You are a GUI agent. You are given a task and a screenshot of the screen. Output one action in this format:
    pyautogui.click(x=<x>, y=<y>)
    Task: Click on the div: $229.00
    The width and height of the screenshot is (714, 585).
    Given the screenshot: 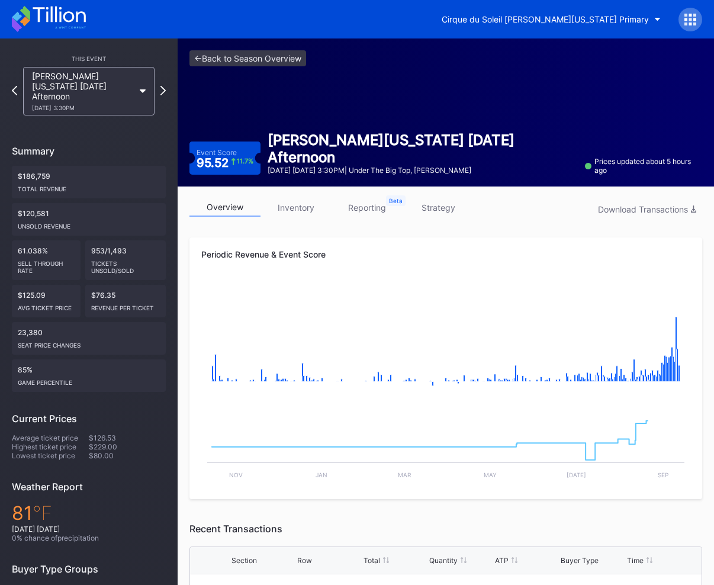 What is the action you would take?
    pyautogui.click(x=127, y=446)
    